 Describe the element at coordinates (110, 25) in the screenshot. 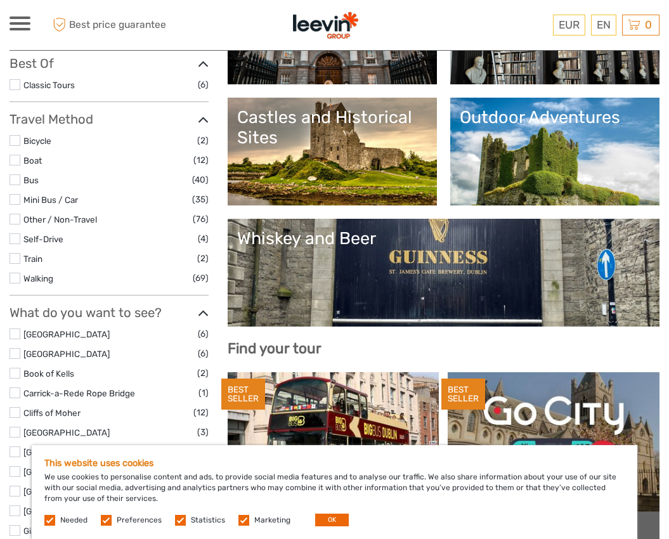

I see `span: Best price guarantee` at that location.